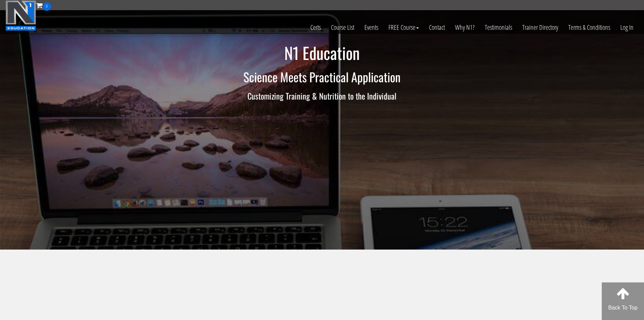  Describe the element at coordinates (20, 15) in the screenshot. I see `img: n1-education` at that location.